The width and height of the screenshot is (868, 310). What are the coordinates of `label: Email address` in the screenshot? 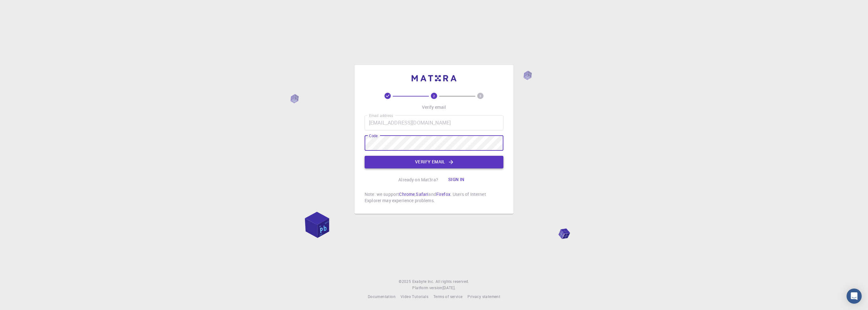 It's located at (381, 115).